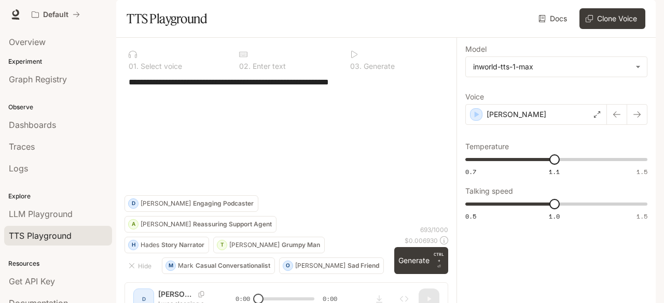 This screenshot has height=303, width=664. I want to click on a: Docs, so click(553, 19).